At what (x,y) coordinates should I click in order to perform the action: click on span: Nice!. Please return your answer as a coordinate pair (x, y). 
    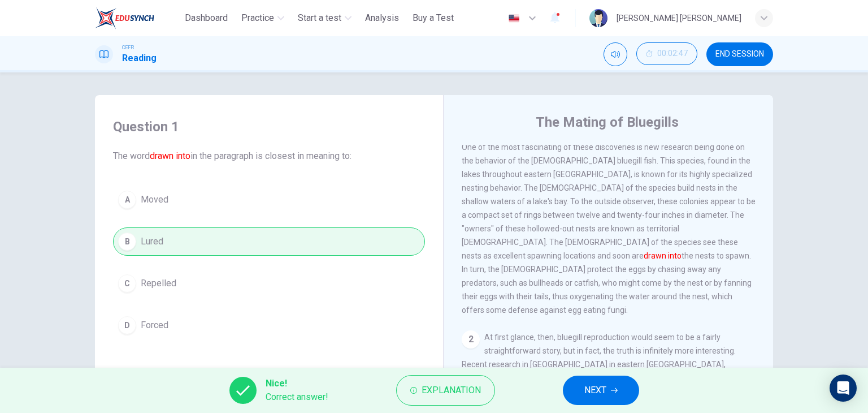
    Looking at the image, I should click on (297, 384).